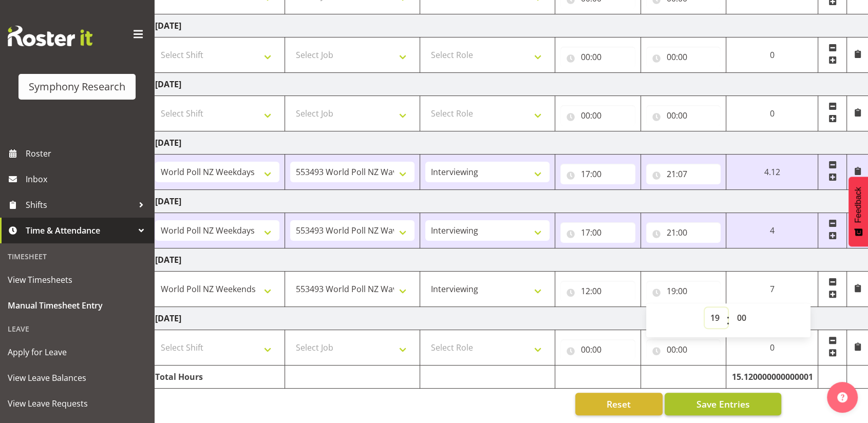 Image resolution: width=868 pixels, height=423 pixels. What do you see at coordinates (77, 87) in the screenshot?
I see `div: Symphony Research` at bounding box center [77, 87].